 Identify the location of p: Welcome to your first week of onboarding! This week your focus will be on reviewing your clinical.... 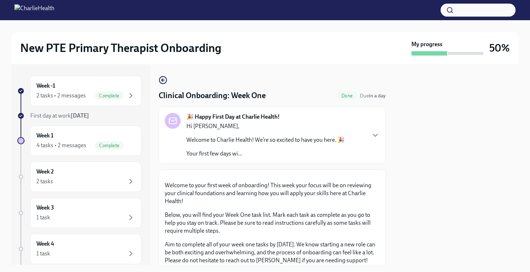
(272, 193).